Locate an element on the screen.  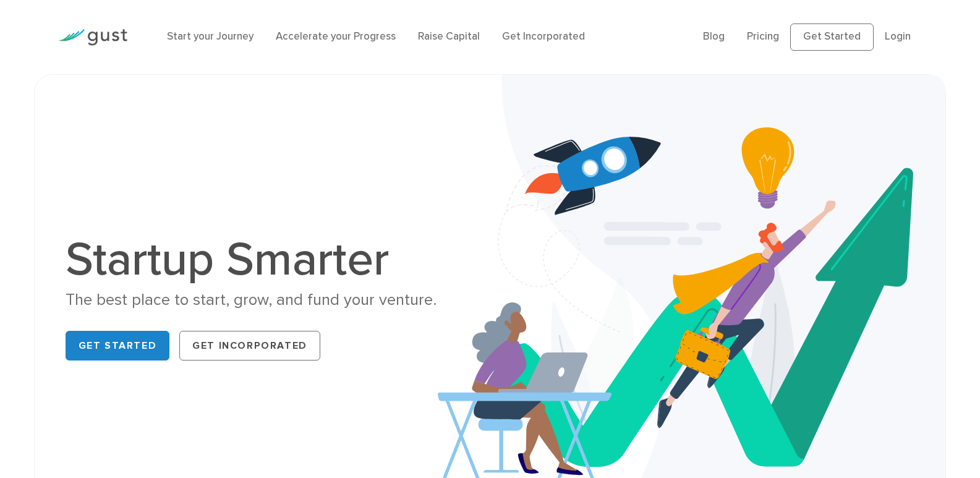
a: Login is located at coordinates (897, 37).